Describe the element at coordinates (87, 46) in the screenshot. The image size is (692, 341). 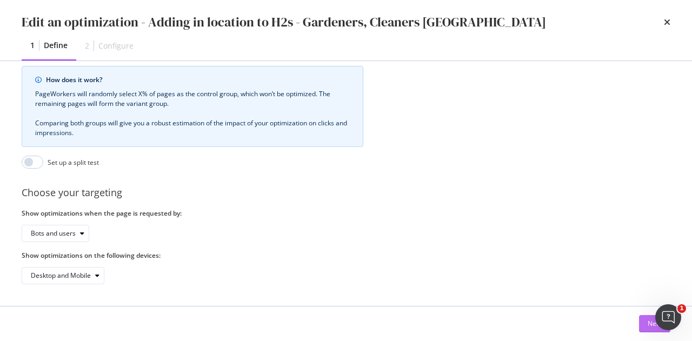
I see `div: 2` at that location.